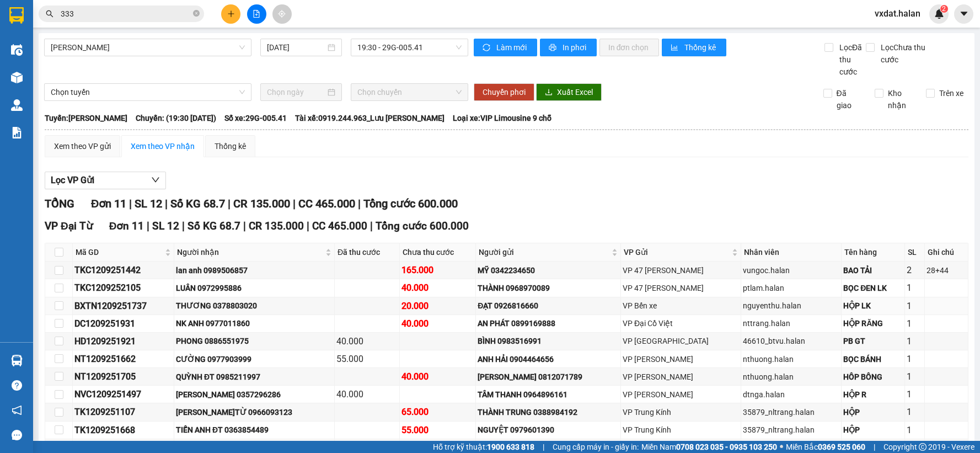 This screenshot has height=453, width=980. I want to click on span: question-circle, so click(16, 385).